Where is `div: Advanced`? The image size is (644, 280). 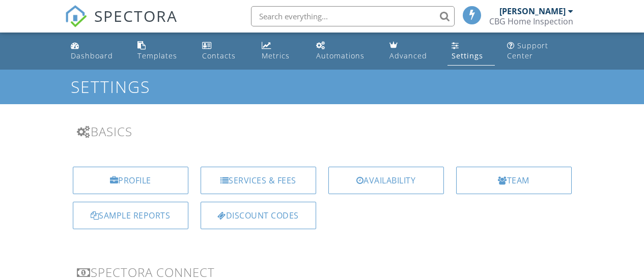 div: Advanced is located at coordinates (408, 55).